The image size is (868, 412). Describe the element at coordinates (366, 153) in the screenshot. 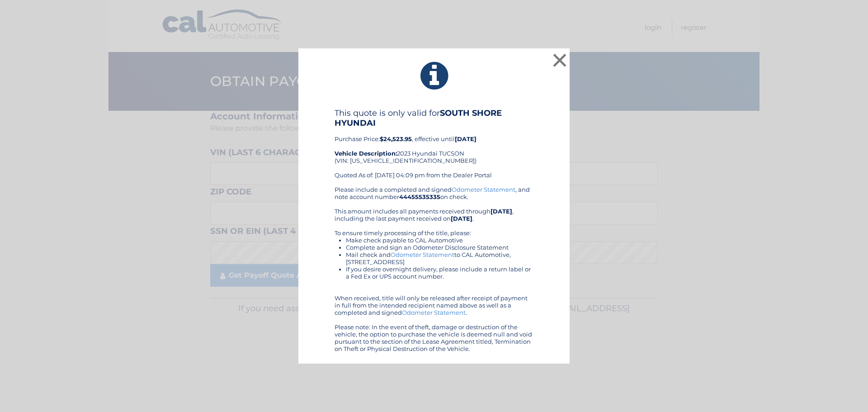

I see `strong: Vehicle Description:` at that location.